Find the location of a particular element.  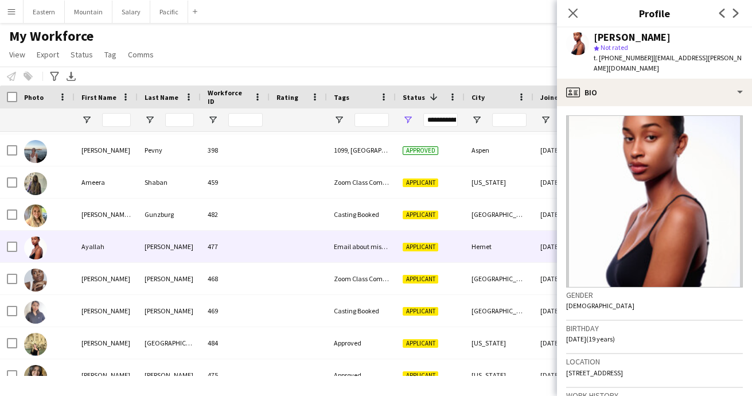

span: Workforce ID is located at coordinates (228, 97).